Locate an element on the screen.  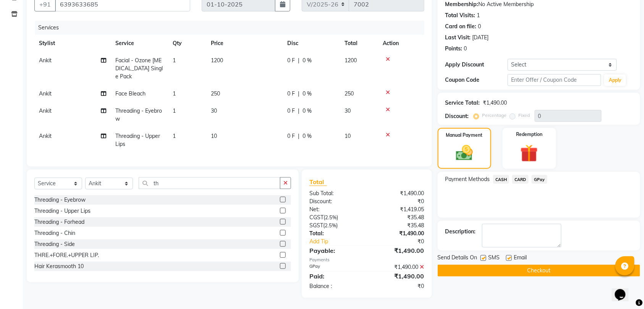
a: Add Tip is located at coordinates (340, 242).